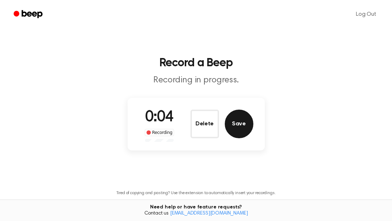 The image size is (392, 221). I want to click on p: Recording in progress., so click(196, 80).